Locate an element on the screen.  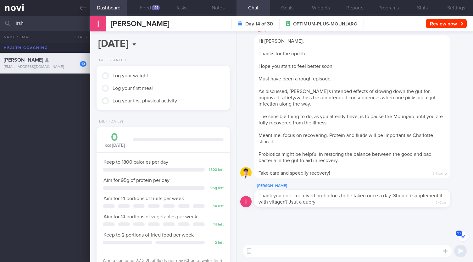
span: 10 is located at coordinates (459, 234).